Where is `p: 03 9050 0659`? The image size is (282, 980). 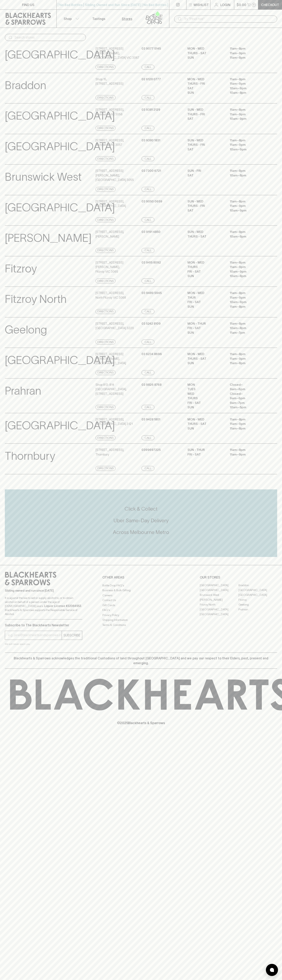 p: 03 9050 0659 is located at coordinates (152, 201).